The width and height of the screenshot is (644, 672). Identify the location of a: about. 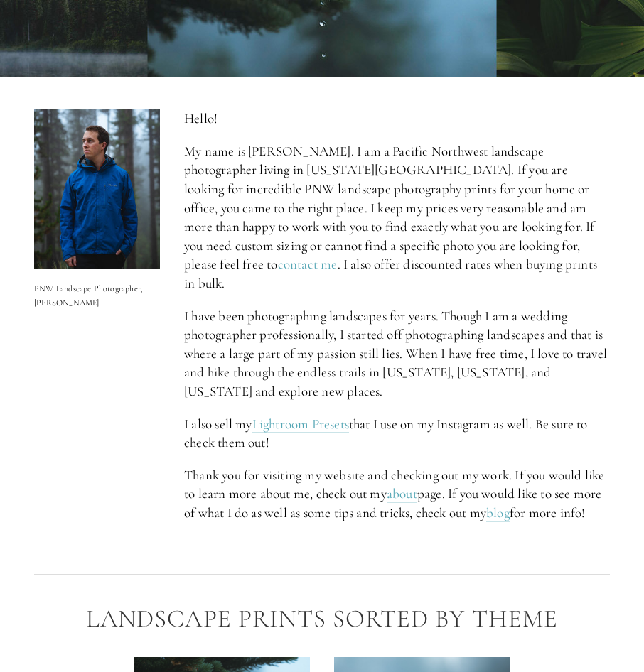
(402, 494).